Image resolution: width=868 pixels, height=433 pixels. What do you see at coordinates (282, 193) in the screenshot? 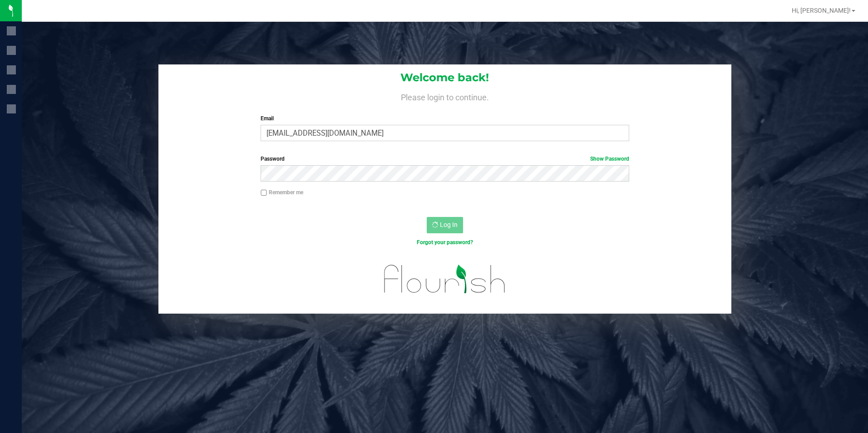
I see `label: Remember me` at bounding box center [282, 193].